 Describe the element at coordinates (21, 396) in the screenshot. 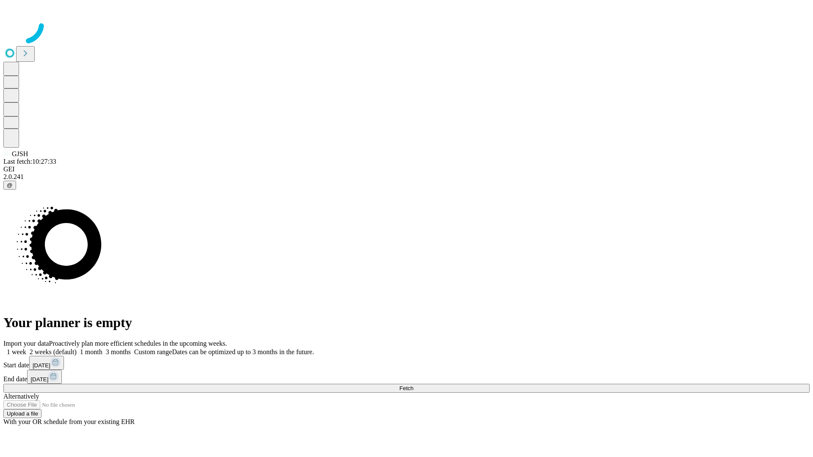

I see `span: Alternatively` at that location.